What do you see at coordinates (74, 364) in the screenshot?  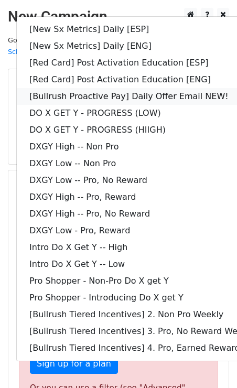 I see `a: Sign up for a plan` at bounding box center [74, 364].